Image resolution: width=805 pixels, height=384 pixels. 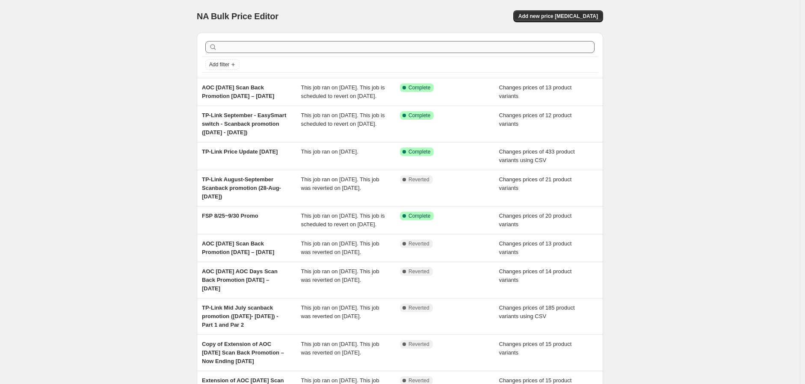 What do you see at coordinates (537, 312) in the screenshot?
I see `span: Changes prices of 185 product variants using CSV` at bounding box center [537, 312].